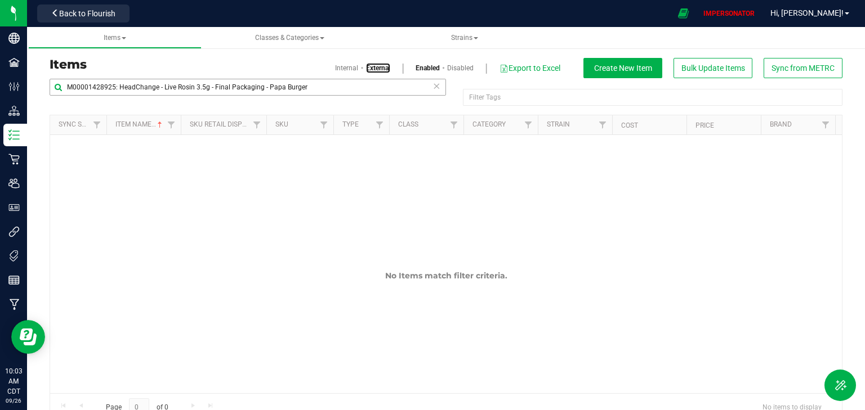 This screenshot has height=410, width=865. What do you see at coordinates (232, 124) in the screenshot?
I see `a: Sku Retail Display Name` at bounding box center [232, 124].